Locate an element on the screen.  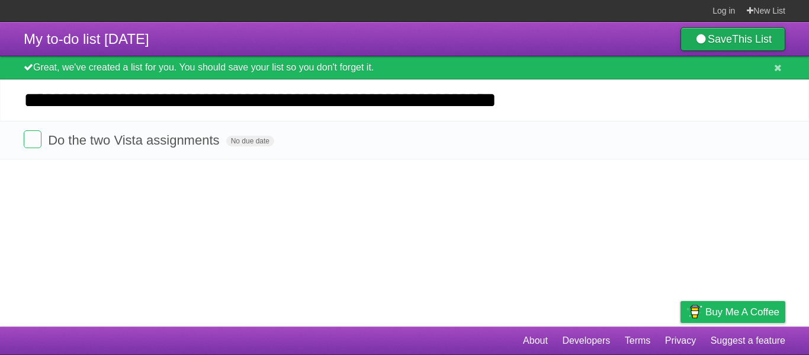
span: No due date is located at coordinates (250, 141).